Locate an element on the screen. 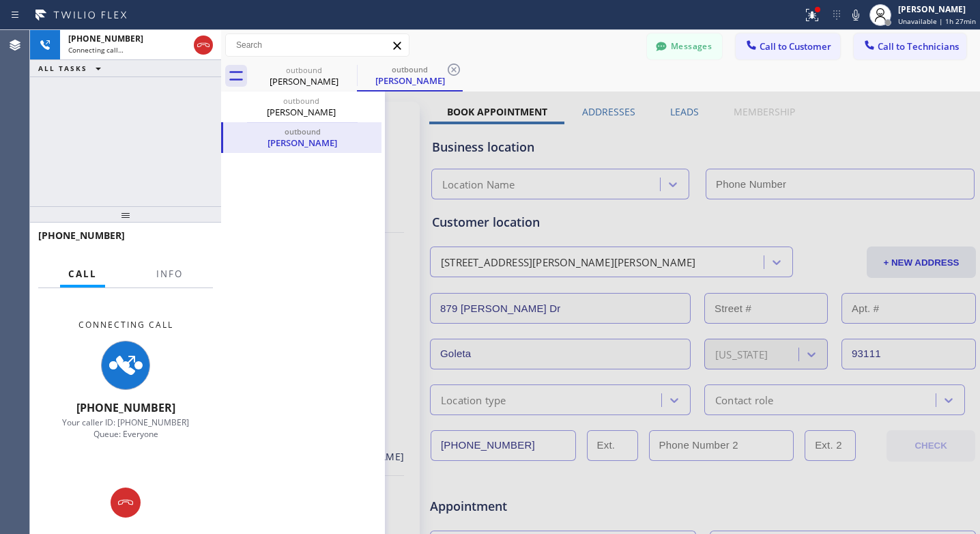  input: Search is located at coordinates (318, 45).